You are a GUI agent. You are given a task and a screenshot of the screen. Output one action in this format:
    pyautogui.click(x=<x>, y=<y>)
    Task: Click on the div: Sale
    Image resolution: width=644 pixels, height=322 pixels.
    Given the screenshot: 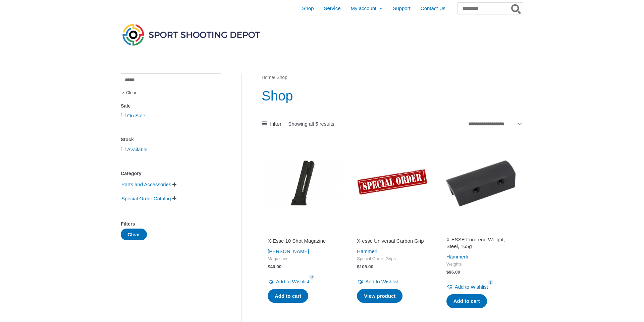 What is the action you would take?
    pyautogui.click(x=171, y=106)
    